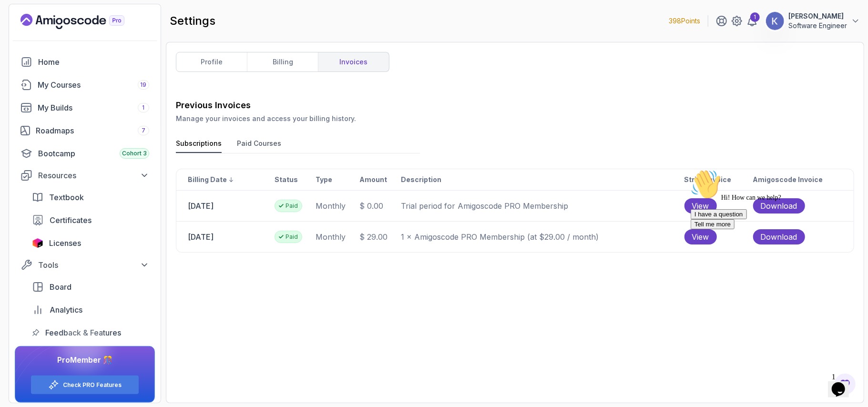 Image resolution: width=868 pixels, height=407 pixels. What do you see at coordinates (38, 243) in the screenshot?
I see `img: jetbrains icon` at bounding box center [38, 243].